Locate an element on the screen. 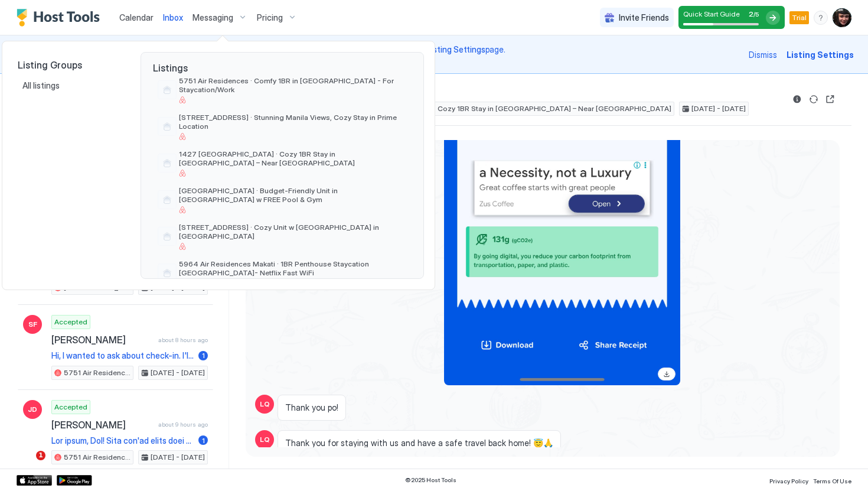 Image resolution: width=868 pixels, height=491 pixels. span: 1 is located at coordinates (40, 456).